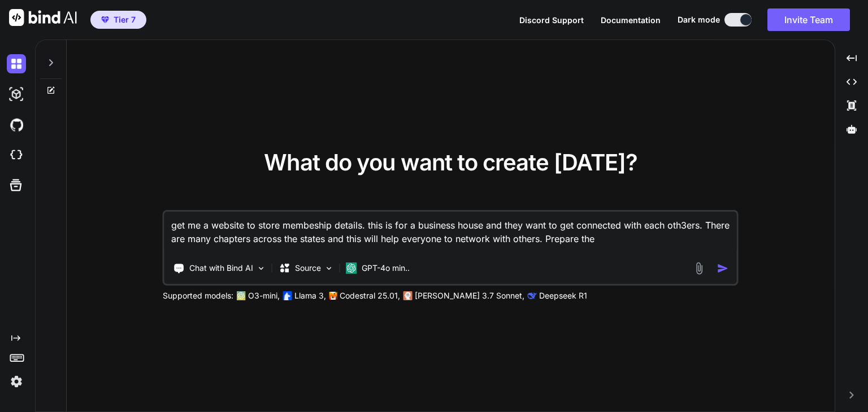 The height and width of the screenshot is (412, 868). What do you see at coordinates (17, 155) in the screenshot?
I see `img: cloudideIcon` at bounding box center [17, 155].